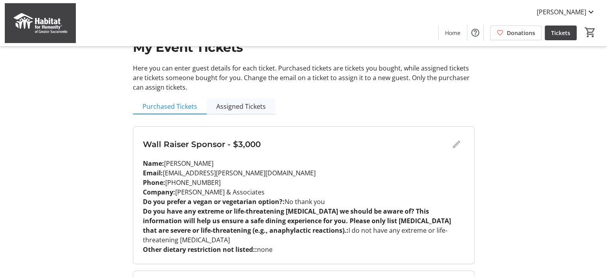  I want to click on strong: Email:, so click(153, 173).